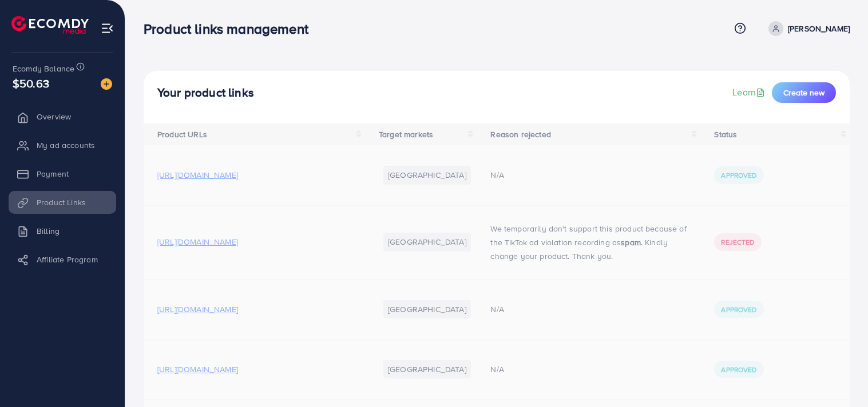 This screenshot has width=868, height=407. Describe the element at coordinates (804, 93) in the screenshot. I see `button: Create new` at that location.